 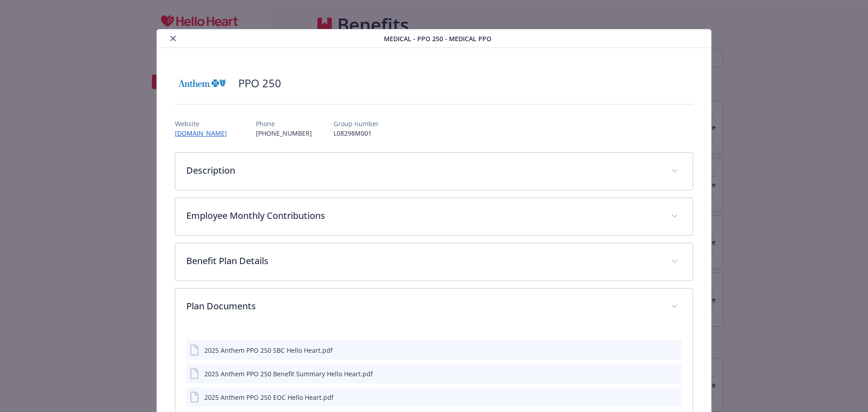 What do you see at coordinates (289, 373) in the screenshot?
I see `div: 2025 Anthem PPO 250 Benefit Summary Hello Heart.pdf` at bounding box center [289, 373].